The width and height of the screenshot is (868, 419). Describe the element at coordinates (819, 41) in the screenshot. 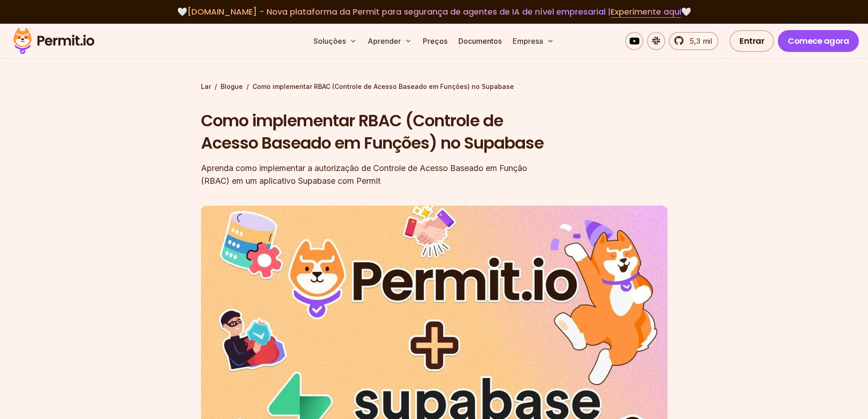

I see `a: Comece agora` at that location.